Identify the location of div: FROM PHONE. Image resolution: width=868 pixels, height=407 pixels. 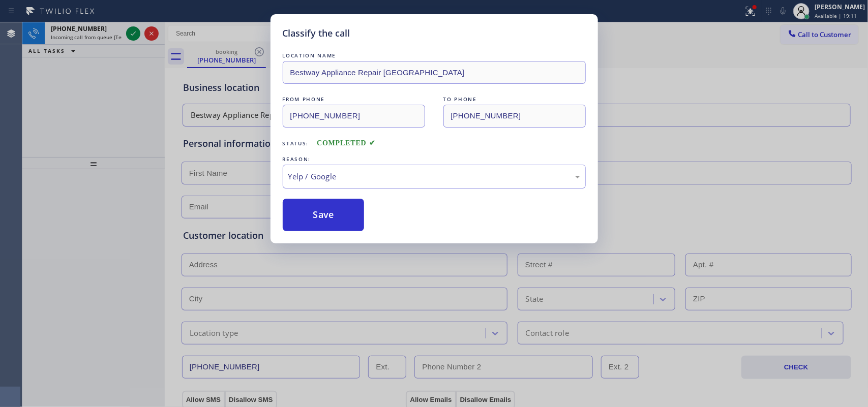
(354, 99).